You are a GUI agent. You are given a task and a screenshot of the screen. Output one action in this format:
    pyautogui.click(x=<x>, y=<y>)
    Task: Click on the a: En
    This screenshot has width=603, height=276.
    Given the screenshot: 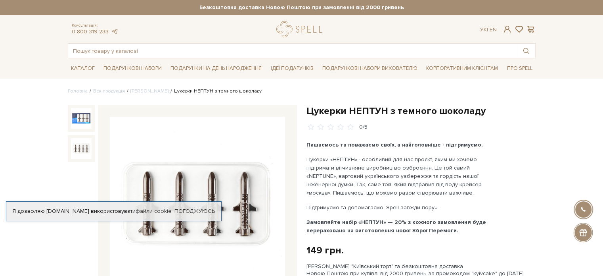 What is the action you would take?
    pyautogui.click(x=493, y=29)
    